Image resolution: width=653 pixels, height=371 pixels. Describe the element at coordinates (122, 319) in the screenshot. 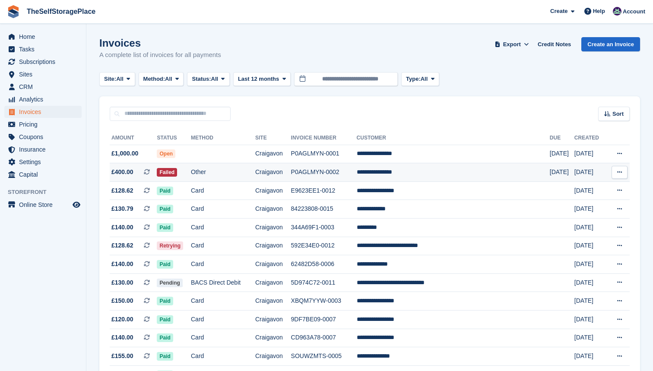

I see `span: £120.00` at that location.